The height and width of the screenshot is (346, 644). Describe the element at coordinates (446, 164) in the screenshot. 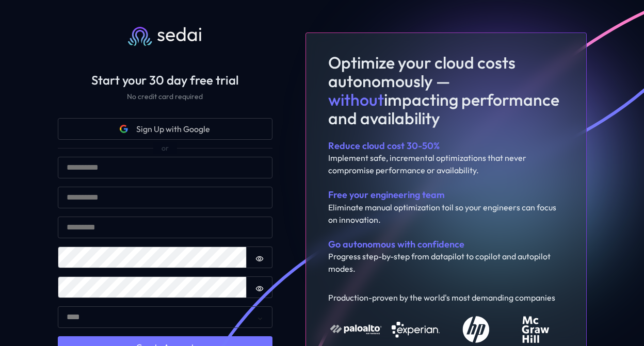

I see `div: Implement safe, incremental optimizations that never compromise performance or availability.` at that location.